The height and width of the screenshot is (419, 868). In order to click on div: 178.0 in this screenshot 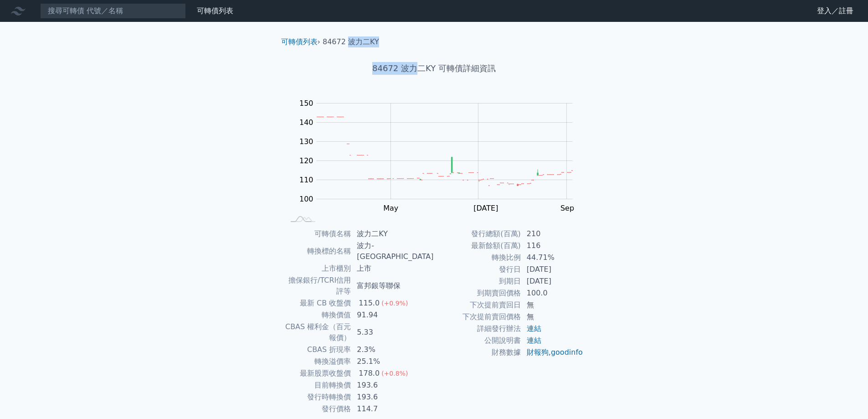, I will do `click(369, 373)`.